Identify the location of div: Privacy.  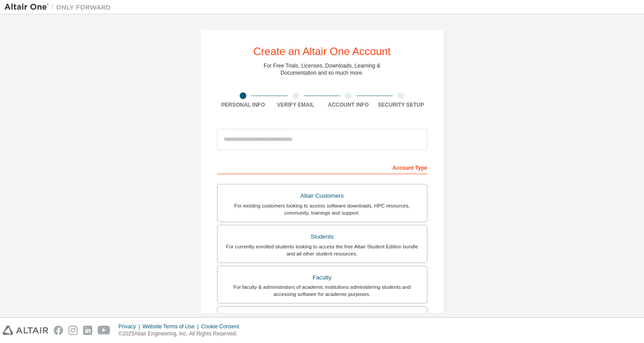
(131, 326).